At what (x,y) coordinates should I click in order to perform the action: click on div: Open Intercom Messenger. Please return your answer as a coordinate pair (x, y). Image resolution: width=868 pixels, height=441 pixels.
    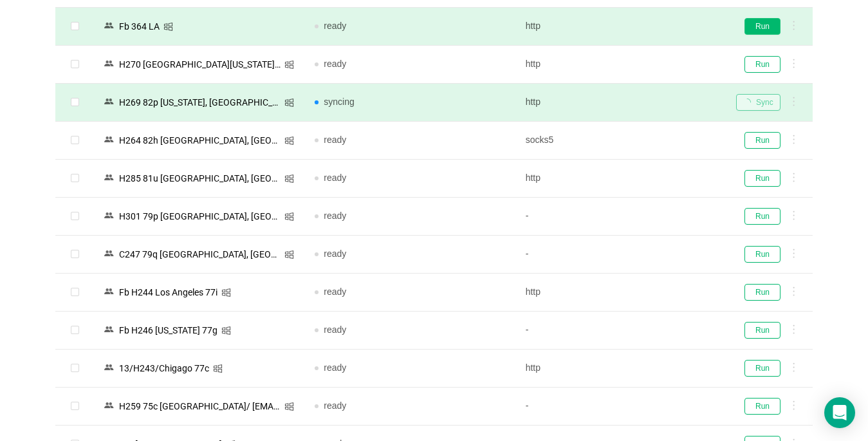
    Looking at the image, I should click on (840, 412).